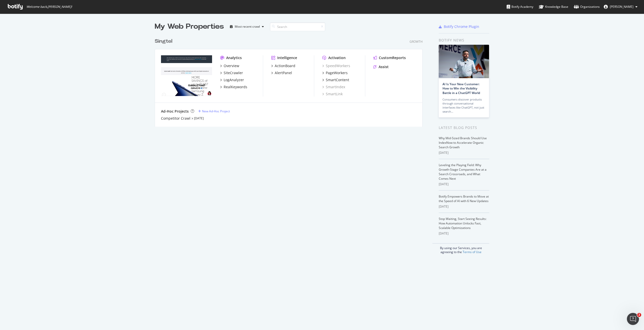 Image resolution: width=644 pixels, height=330 pixels. I want to click on div: AlertPanel, so click(284, 73).